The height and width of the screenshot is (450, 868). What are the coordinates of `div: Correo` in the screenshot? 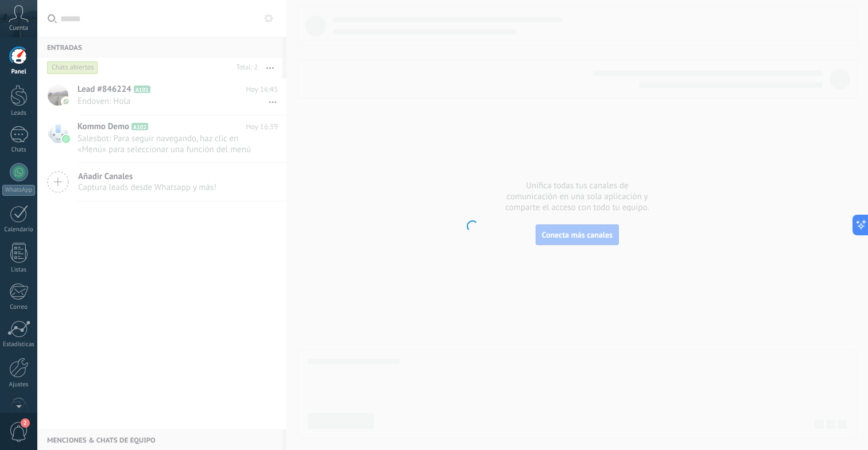 It's located at (19, 307).